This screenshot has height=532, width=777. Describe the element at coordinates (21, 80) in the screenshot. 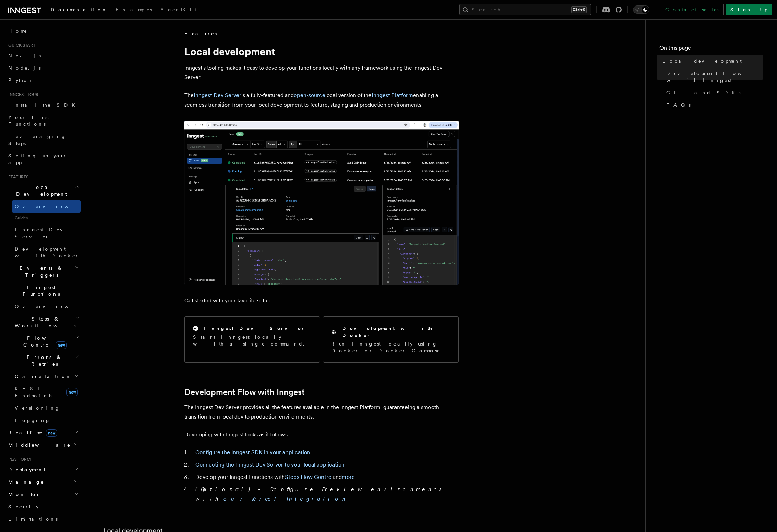

I see `span: Python` at that location.